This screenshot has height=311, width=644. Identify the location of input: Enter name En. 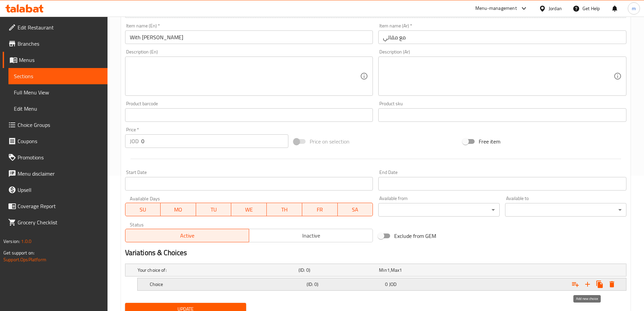
(249, 37).